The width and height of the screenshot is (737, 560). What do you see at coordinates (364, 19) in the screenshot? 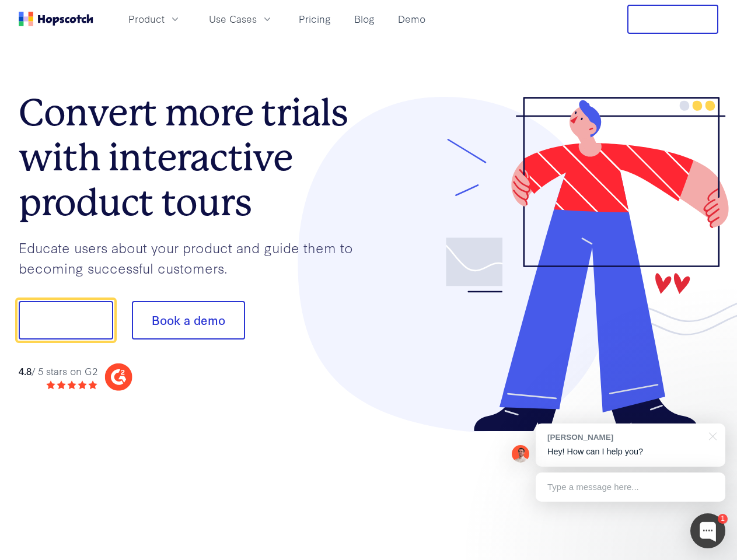
I see `a: Blog` at bounding box center [364, 19].